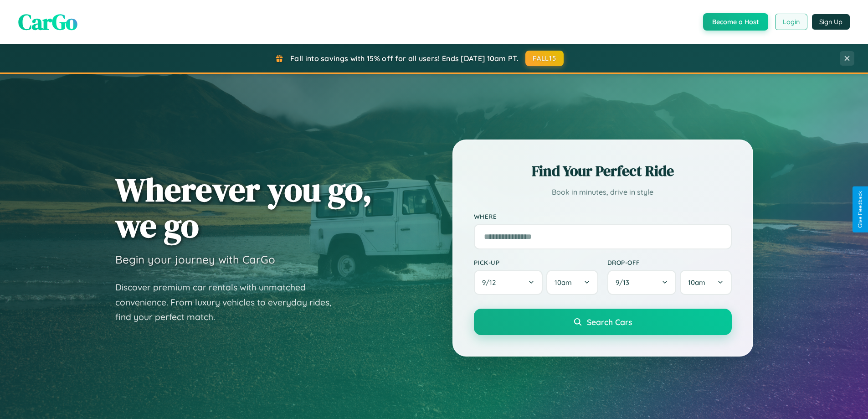  What do you see at coordinates (545, 58) in the screenshot?
I see `button: FALL15` at bounding box center [545, 58].